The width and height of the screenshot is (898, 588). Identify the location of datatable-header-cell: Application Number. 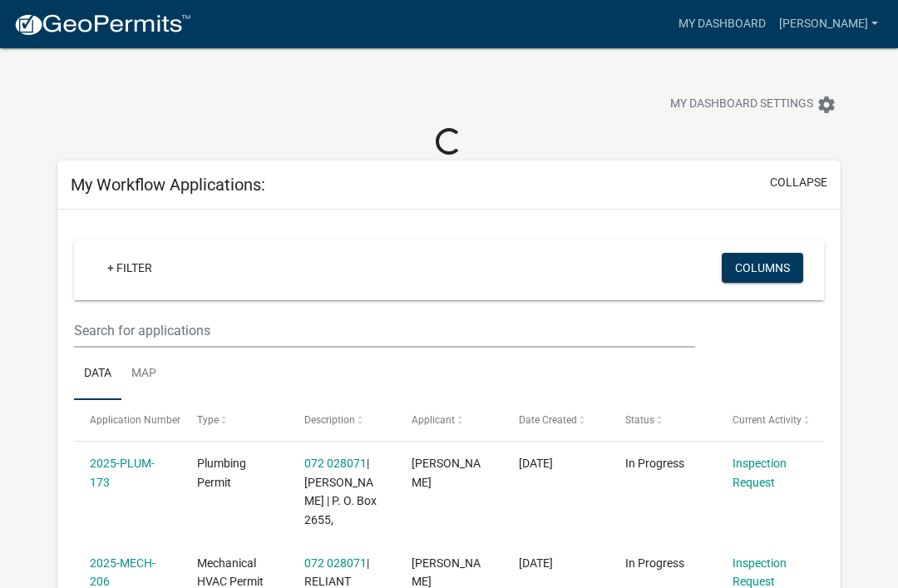
(127, 420).